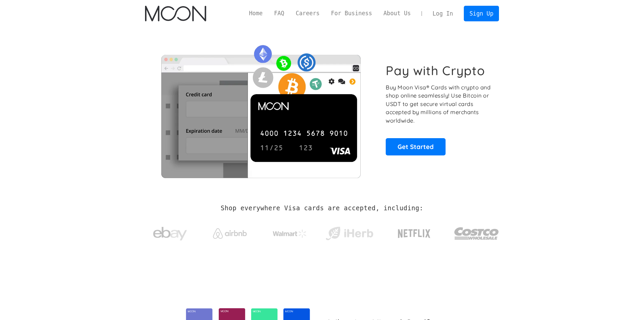  I want to click on a: Sign Up, so click(481, 13).